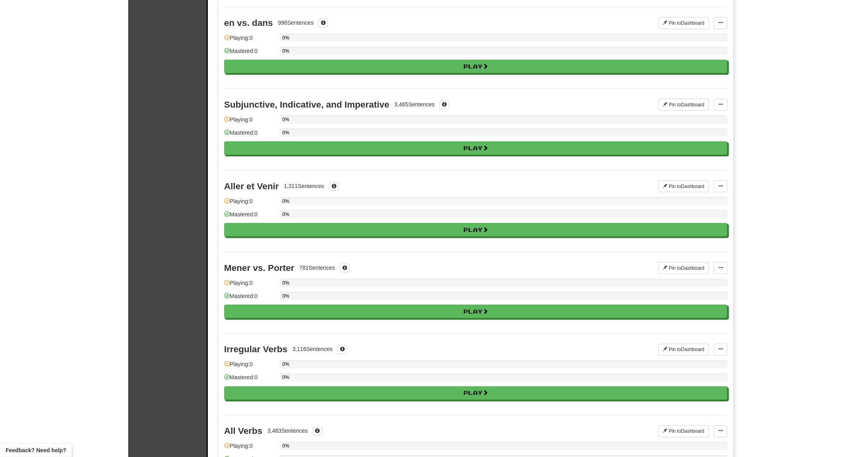 This screenshot has height=457, width=868. I want to click on div: en vs. dans, so click(249, 23).